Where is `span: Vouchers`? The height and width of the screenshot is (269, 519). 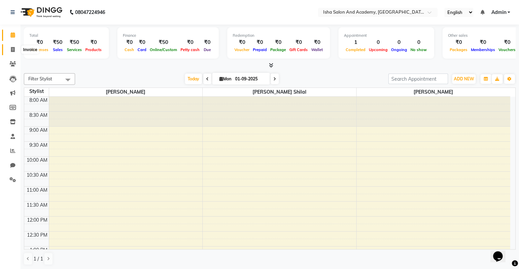
span: Vouchers is located at coordinates (507, 50).